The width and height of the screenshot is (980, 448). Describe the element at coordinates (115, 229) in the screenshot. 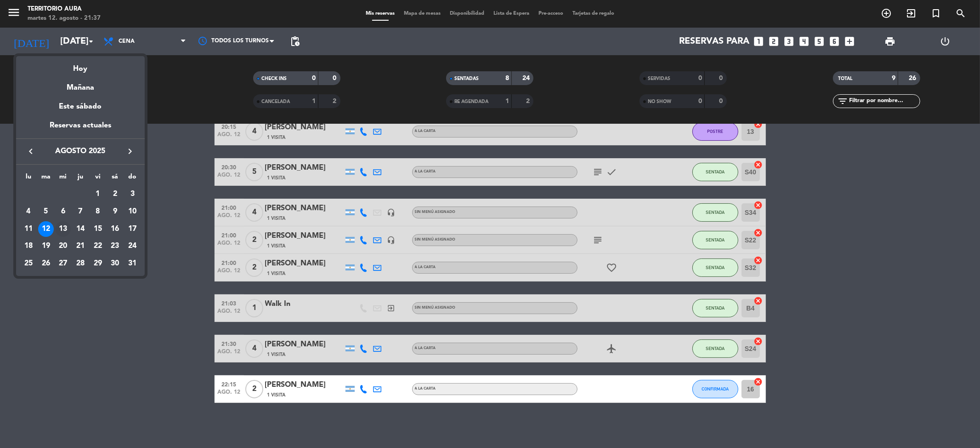

I see `td: 16 de agosto de 2025` at that location.